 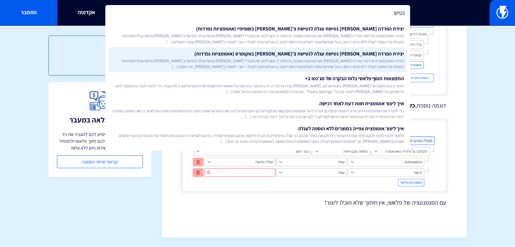 I want to click on h3: תוכן, so click(x=100, y=54).